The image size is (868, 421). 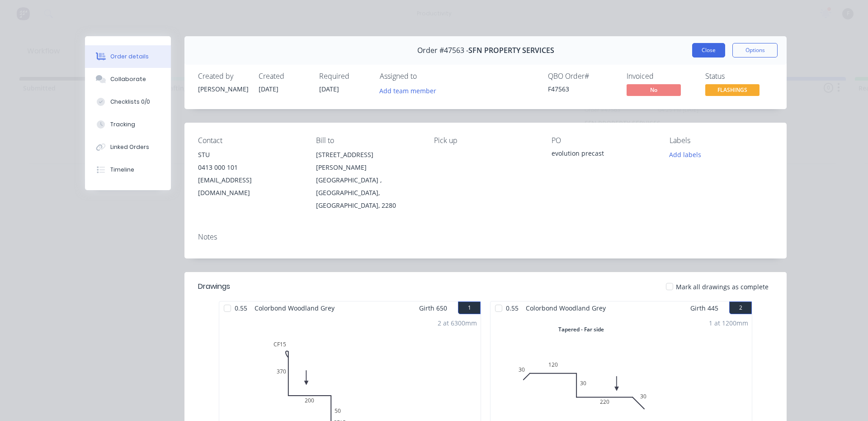 What do you see at coordinates (128, 79) in the screenshot?
I see `button: Collaborate` at bounding box center [128, 79].